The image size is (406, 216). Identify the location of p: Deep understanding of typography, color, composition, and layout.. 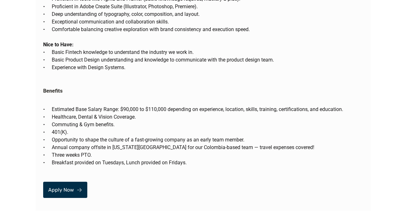
(207, 14).